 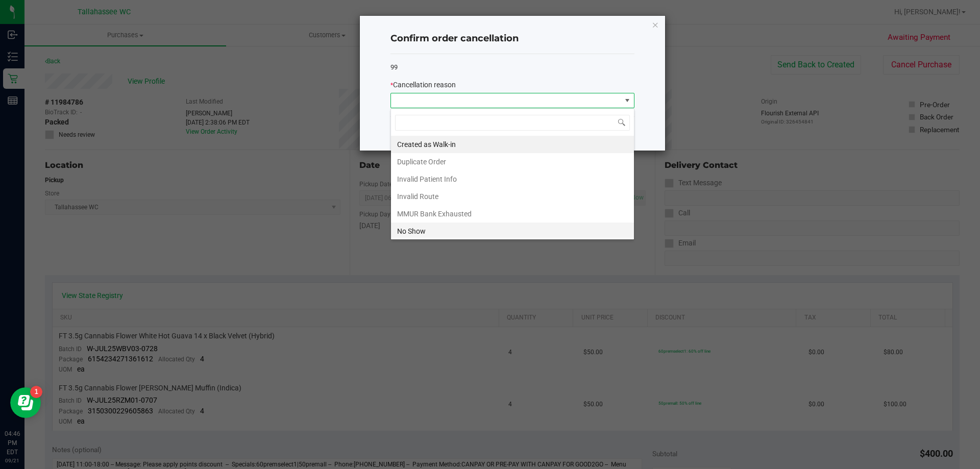 What do you see at coordinates (6, 6) in the screenshot?
I see `span: 1` at bounding box center [6, 6].